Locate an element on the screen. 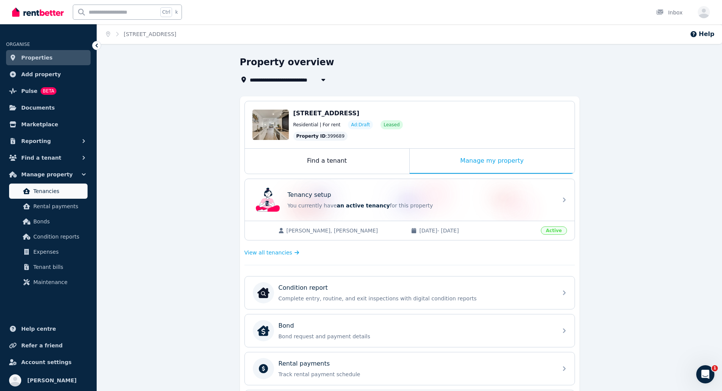  div: Manage my property is located at coordinates (492, 161).